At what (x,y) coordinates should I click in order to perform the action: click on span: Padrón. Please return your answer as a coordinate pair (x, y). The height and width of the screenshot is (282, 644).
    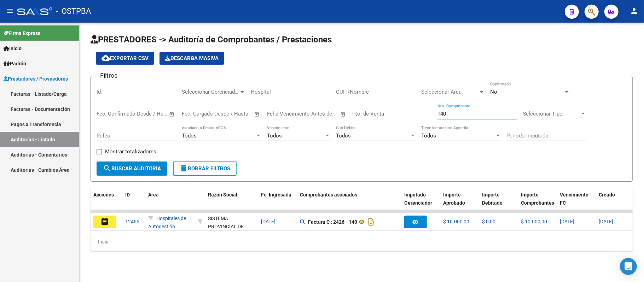
    Looking at the image, I should click on (15, 64).